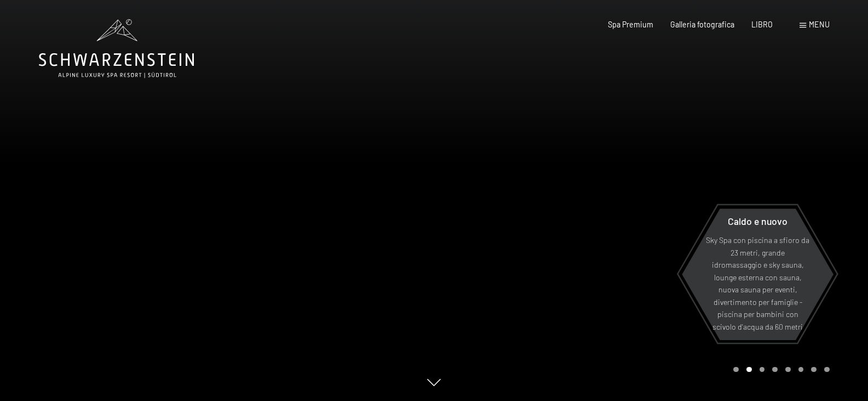  What do you see at coordinates (762, 369) in the screenshot?
I see `div: Pagina 3 della giostra` at bounding box center [762, 369].